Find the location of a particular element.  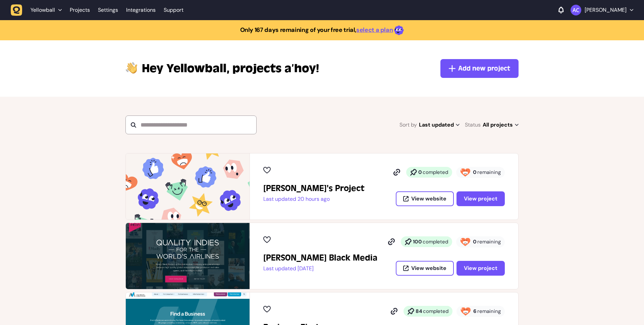

h2: Penny Black Media is located at coordinates (320, 257).